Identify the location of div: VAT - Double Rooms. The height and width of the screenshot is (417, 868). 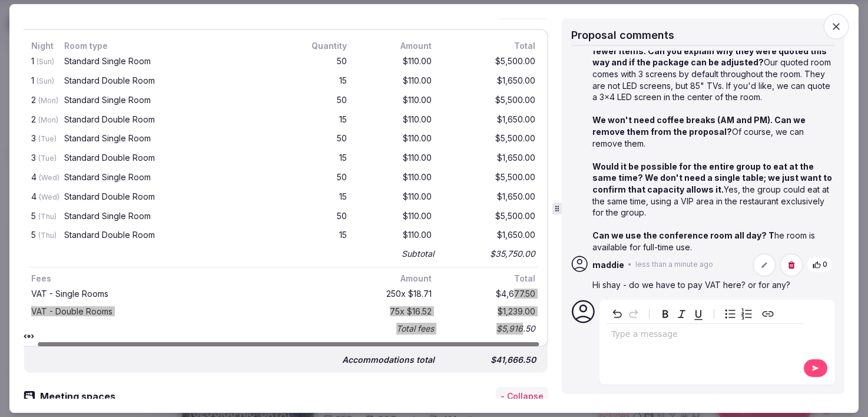
(189, 312).